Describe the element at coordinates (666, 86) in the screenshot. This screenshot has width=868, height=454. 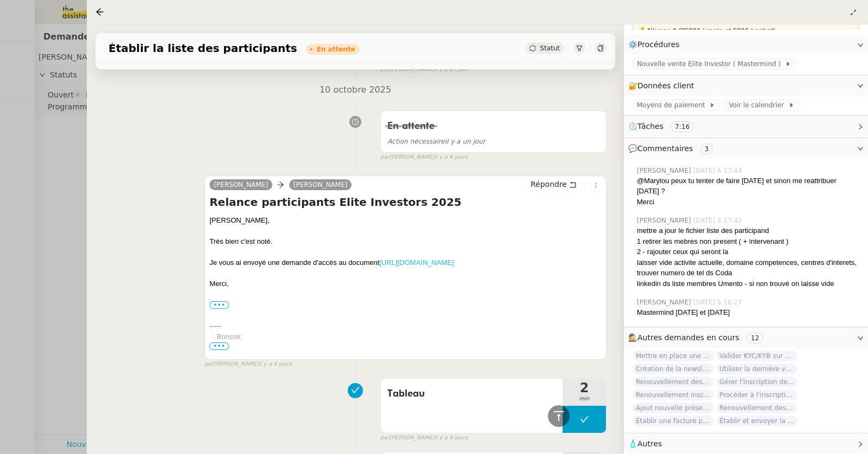
I see `span: Données client` at that location.